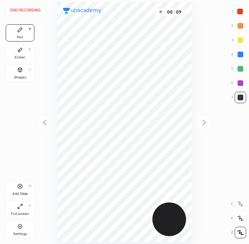 The image size is (249, 244). Describe the element at coordinates (239, 26) in the screenshot. I see `div: 2` at that location.